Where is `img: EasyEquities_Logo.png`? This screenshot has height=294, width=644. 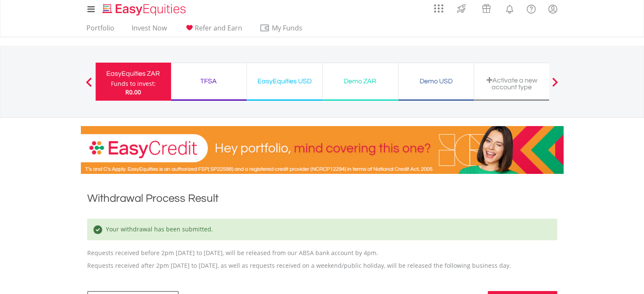 img: EasyEquities_Logo.png is located at coordinates (145, 10).